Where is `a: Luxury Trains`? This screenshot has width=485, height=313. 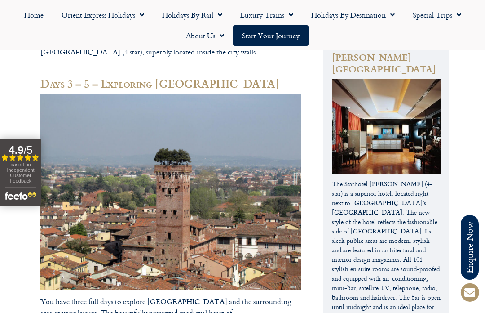
a: Luxury Trains is located at coordinates (267, 15).